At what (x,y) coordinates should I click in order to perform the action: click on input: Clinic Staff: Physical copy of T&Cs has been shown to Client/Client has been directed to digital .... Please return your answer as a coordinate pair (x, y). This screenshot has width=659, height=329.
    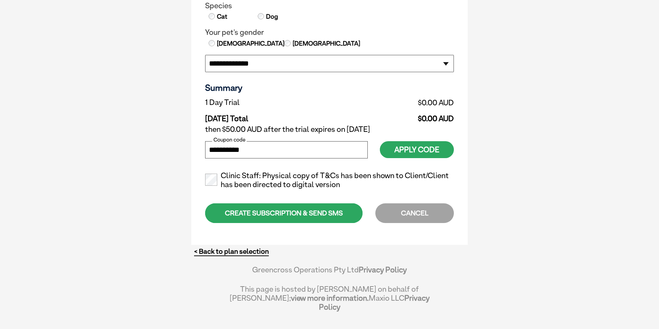
    Looking at the image, I should click on (211, 180).